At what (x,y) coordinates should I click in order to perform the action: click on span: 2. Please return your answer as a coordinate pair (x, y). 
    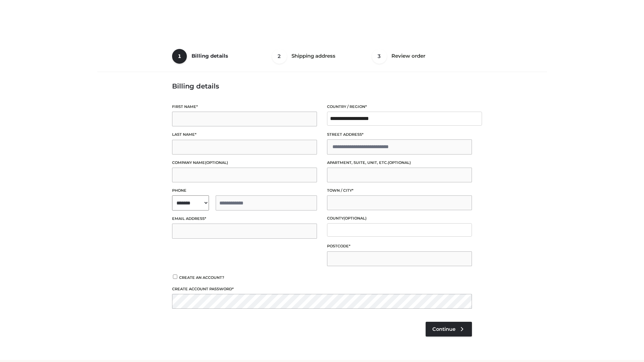
    Looking at the image, I should click on (279, 56).